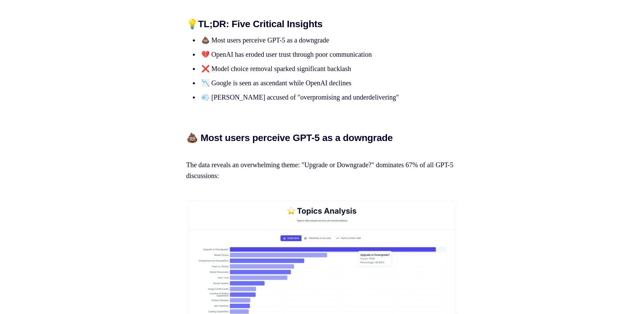  What do you see at coordinates (323, 82) in the screenshot?
I see `li: 📉 Google is seen as ascendant while OpenAI declines` at bounding box center [323, 82].